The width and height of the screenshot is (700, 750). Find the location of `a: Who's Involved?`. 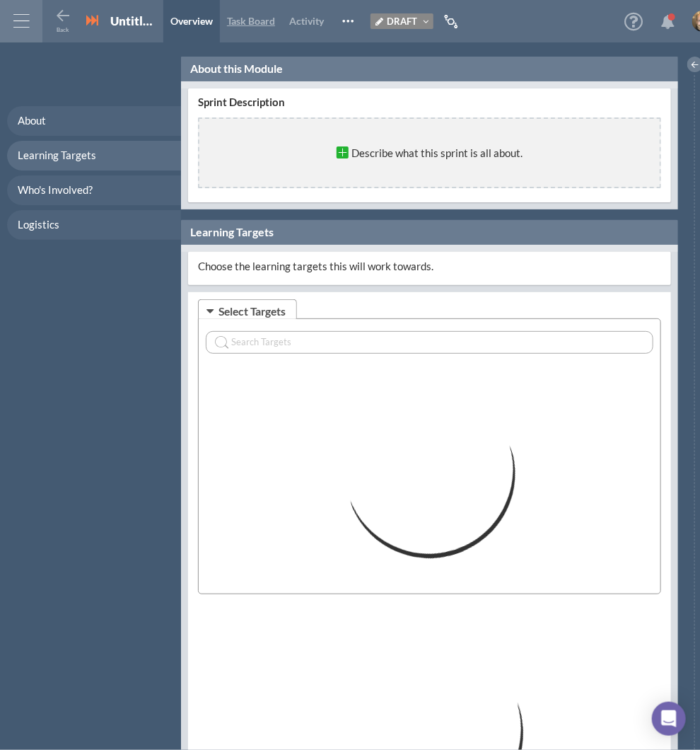

a: Who's Involved? is located at coordinates (94, 190).